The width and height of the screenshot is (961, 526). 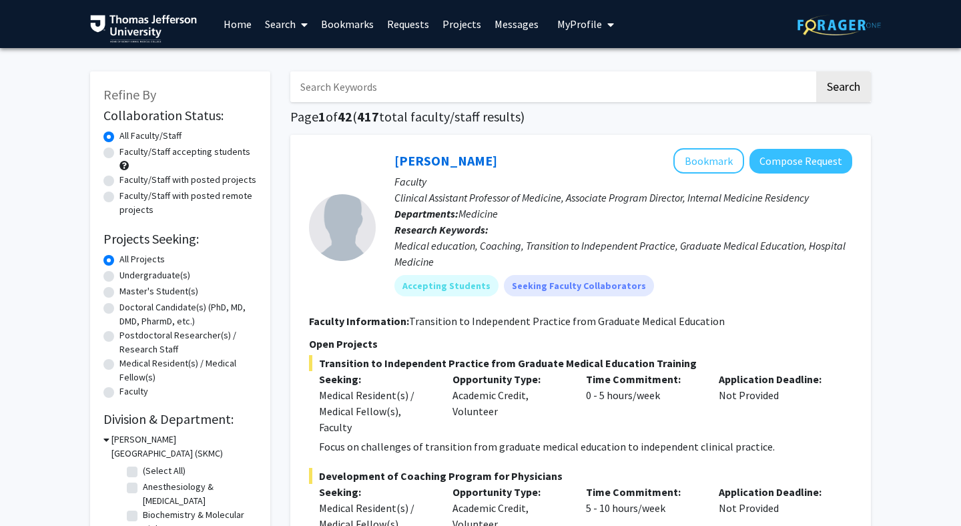 I want to click on p: Focus on challenges of transition from graduate medical education to independent clinical practice., so click(x=585, y=446).